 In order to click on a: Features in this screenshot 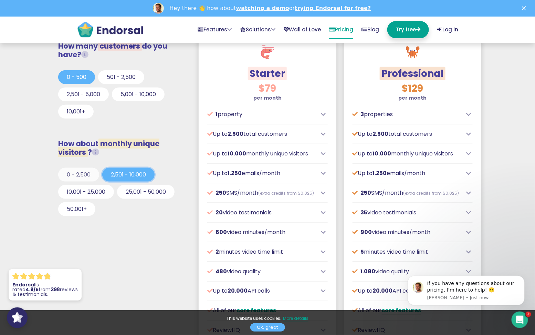, I will do `click(215, 30)`.